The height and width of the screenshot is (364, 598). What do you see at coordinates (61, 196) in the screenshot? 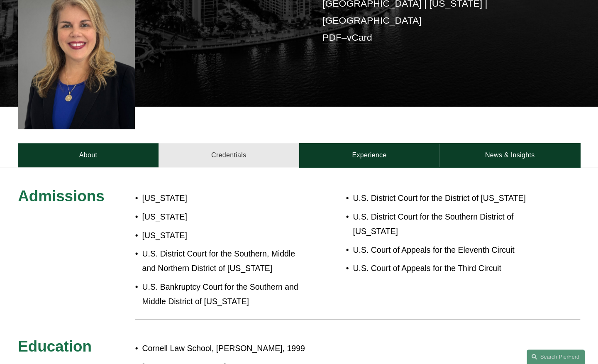
I see `span: Admissions` at bounding box center [61, 196].